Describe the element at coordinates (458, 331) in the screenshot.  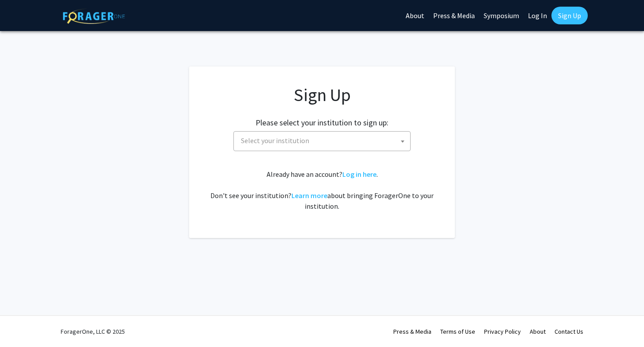
I see `a: Terms of Use` at that location.